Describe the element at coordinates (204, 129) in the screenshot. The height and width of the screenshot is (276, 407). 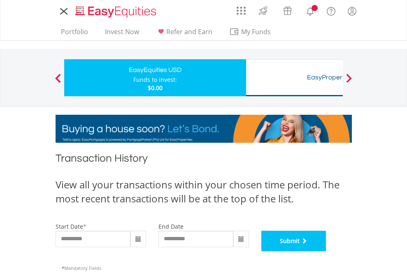
I see `img: EasyMortage Promotion Banner` at that location.